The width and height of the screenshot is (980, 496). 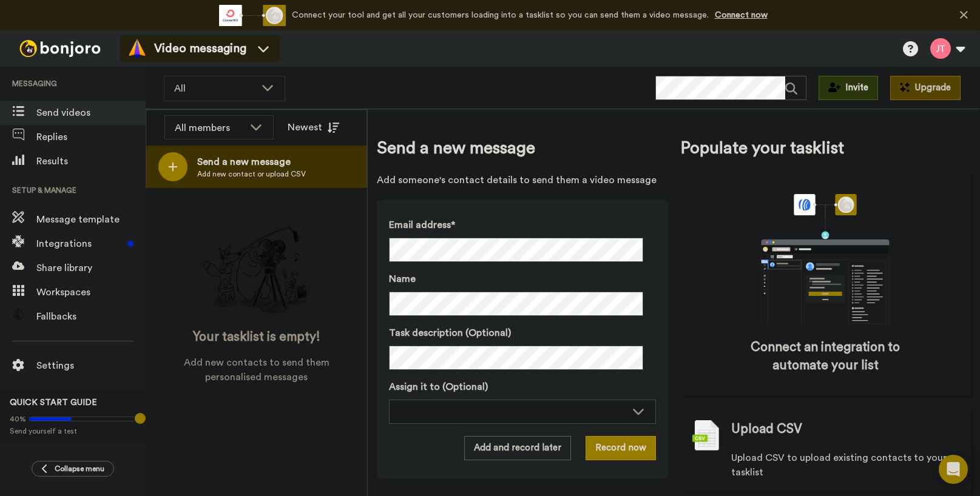 What do you see at coordinates (925, 88) in the screenshot?
I see `button: Upgrade` at bounding box center [925, 88].